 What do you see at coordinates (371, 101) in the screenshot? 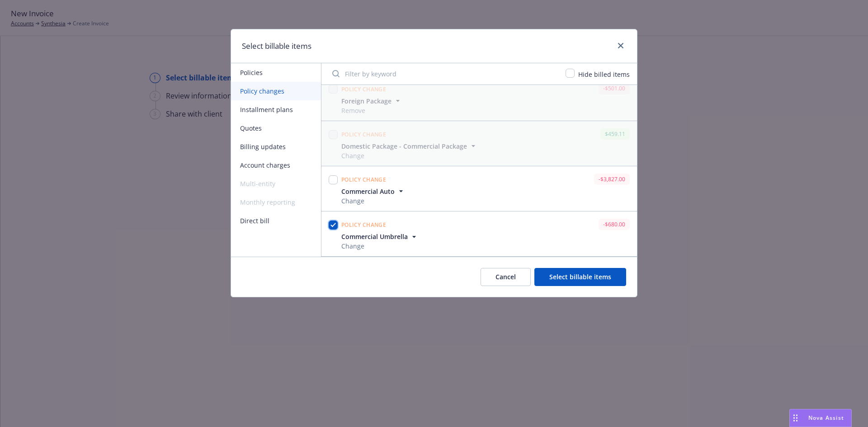
I see `button: Foreign Package` at bounding box center [371, 101].